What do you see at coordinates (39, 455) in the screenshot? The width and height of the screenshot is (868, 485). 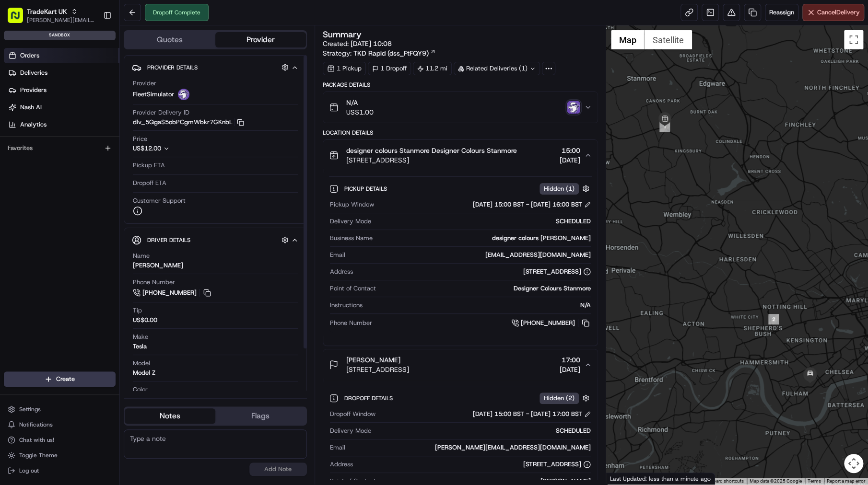 I see `span: Toggle Theme` at bounding box center [39, 455].